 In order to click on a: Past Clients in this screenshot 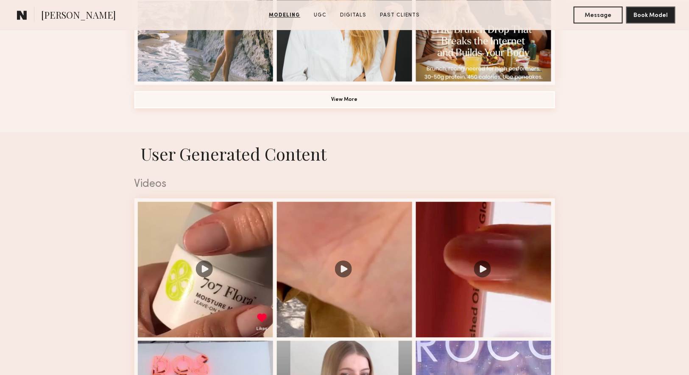, I will do `click(400, 15)`.